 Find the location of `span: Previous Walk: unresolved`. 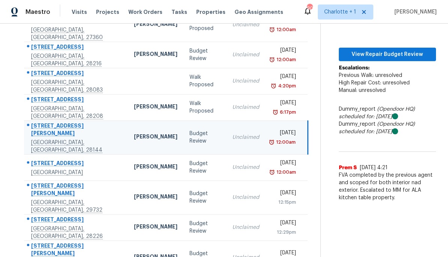

span: Previous Walk: unresolved is located at coordinates (371, 75).